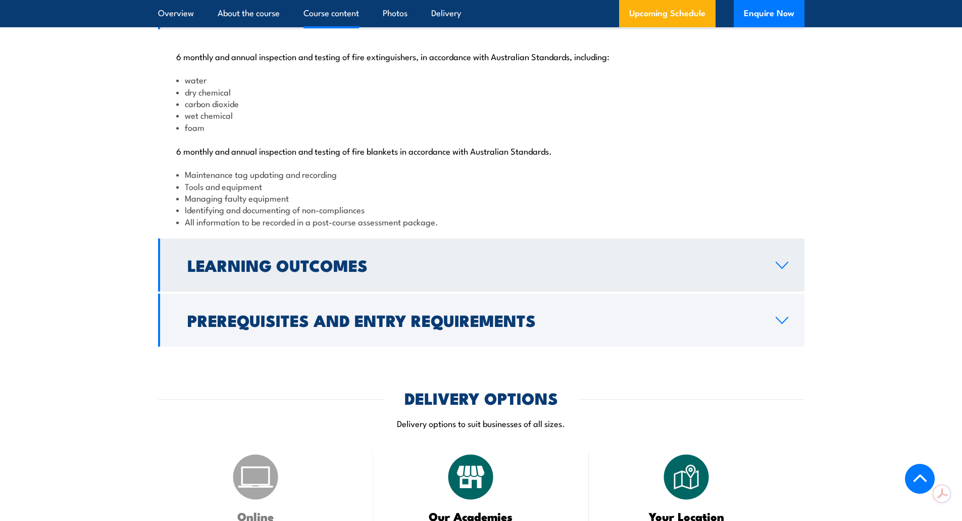 Image resolution: width=962 pixels, height=521 pixels. Describe the element at coordinates (481, 320) in the screenshot. I see `a: Prerequisites and Entry Requirements` at that location.